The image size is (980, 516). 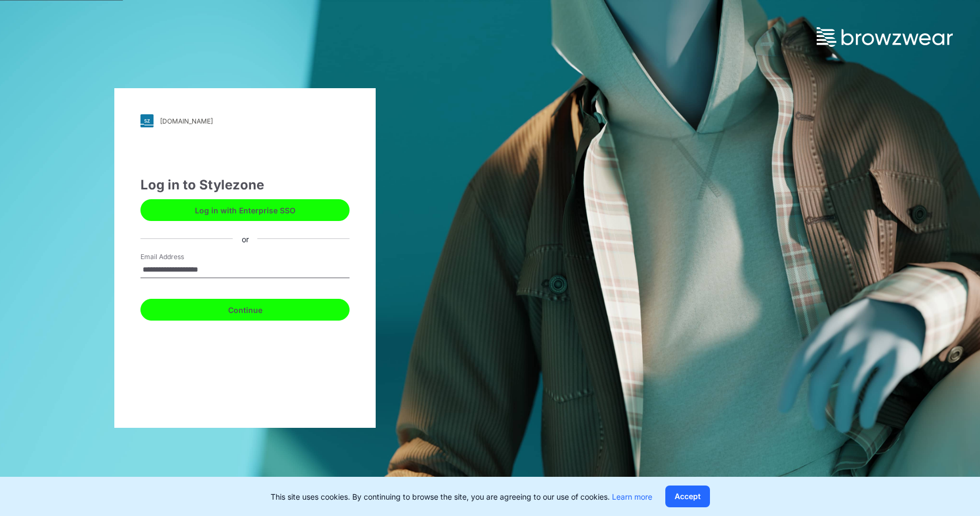 I want to click on img: browzwear-logo.73288ffb.svg, so click(x=885, y=37).